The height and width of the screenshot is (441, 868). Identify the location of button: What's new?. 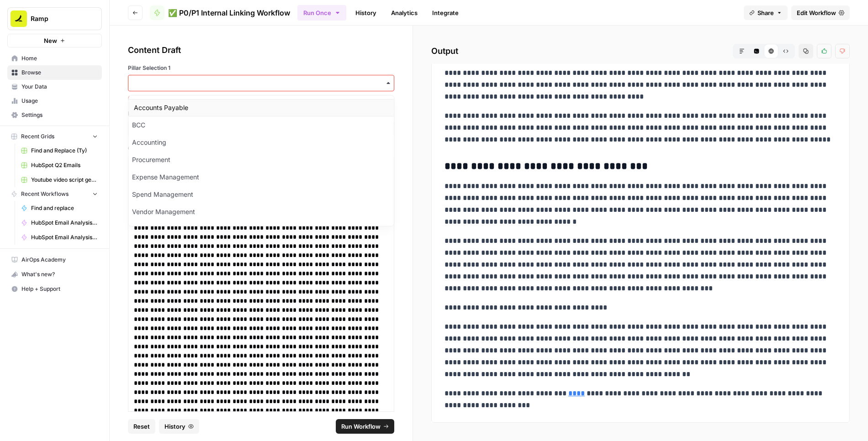
(54, 274).